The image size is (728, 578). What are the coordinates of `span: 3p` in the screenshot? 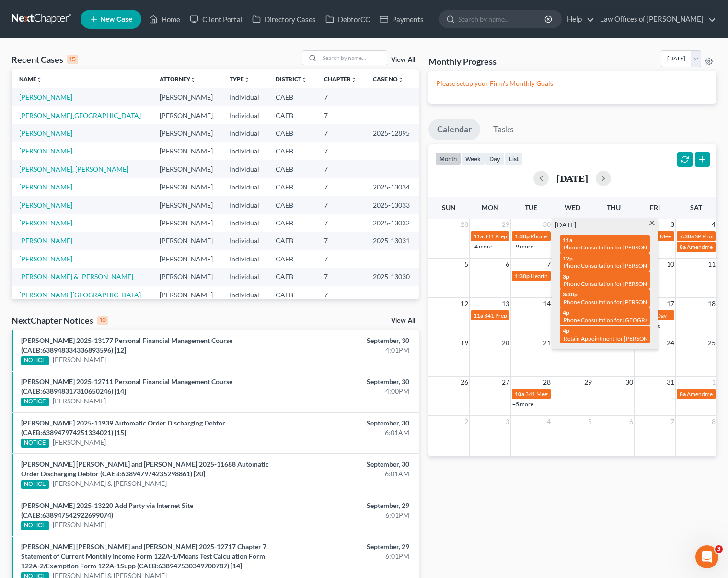 It's located at (566, 276).